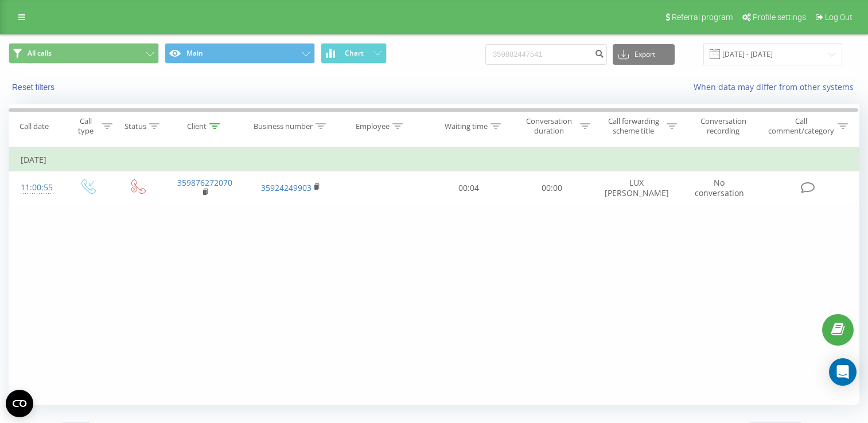  I want to click on span: Log Out, so click(839, 17).